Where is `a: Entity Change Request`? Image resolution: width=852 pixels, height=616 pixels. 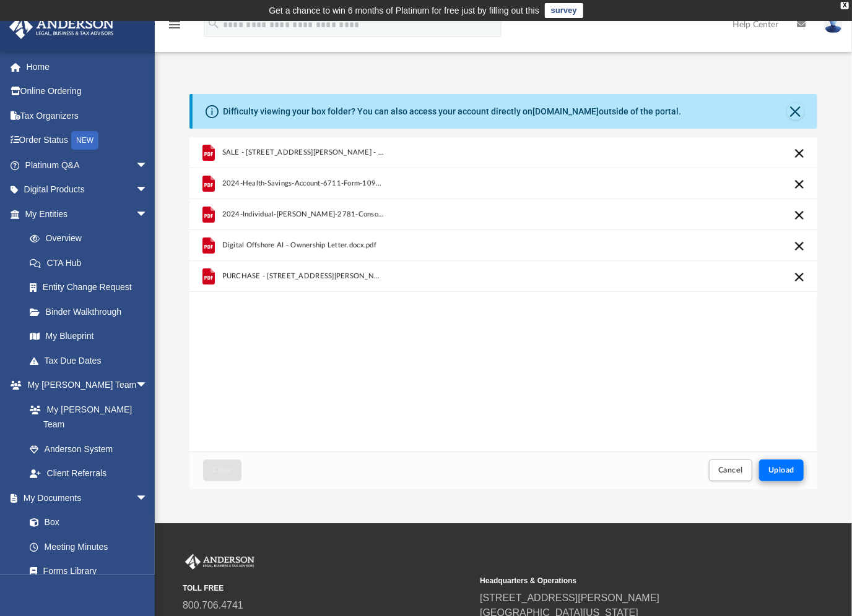 a: Entity Change Request is located at coordinates (92, 288).